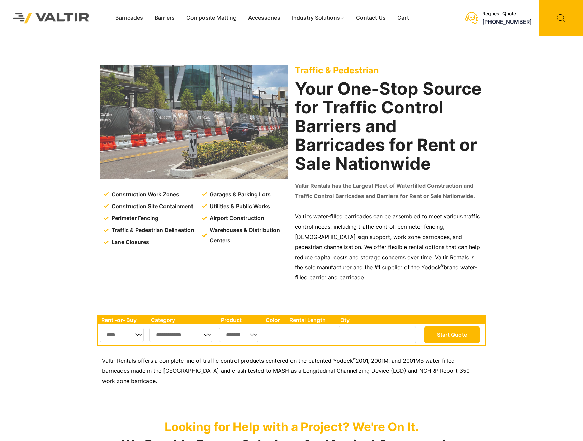 The width and height of the screenshot is (583, 441). Describe the element at coordinates (452, 335) in the screenshot. I see `button: Start Quote` at that location.